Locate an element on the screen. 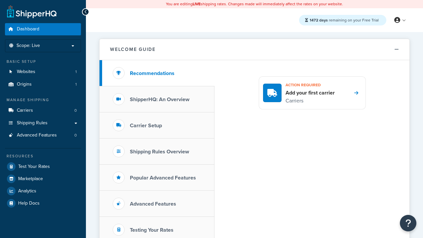 The width and height of the screenshot is (423, 238). button: Welcome Guide is located at coordinates (254, 50).